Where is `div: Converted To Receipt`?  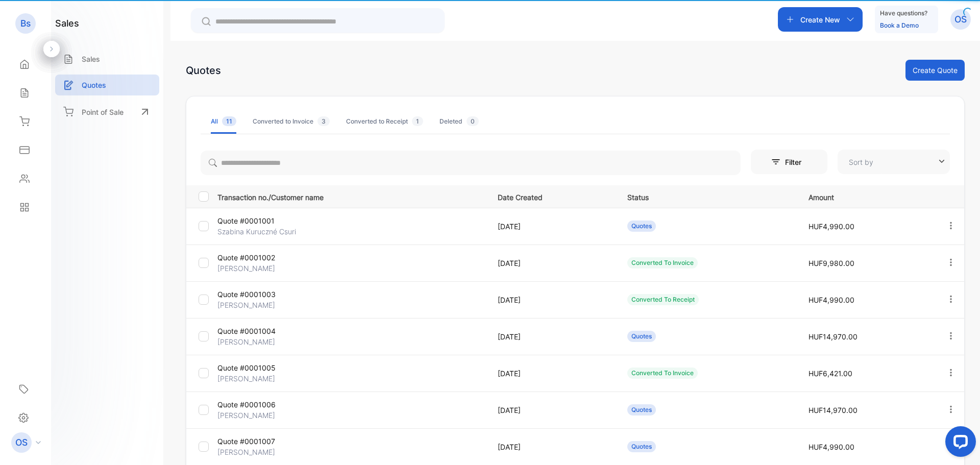
div: Converted To Receipt is located at coordinates (663, 300).